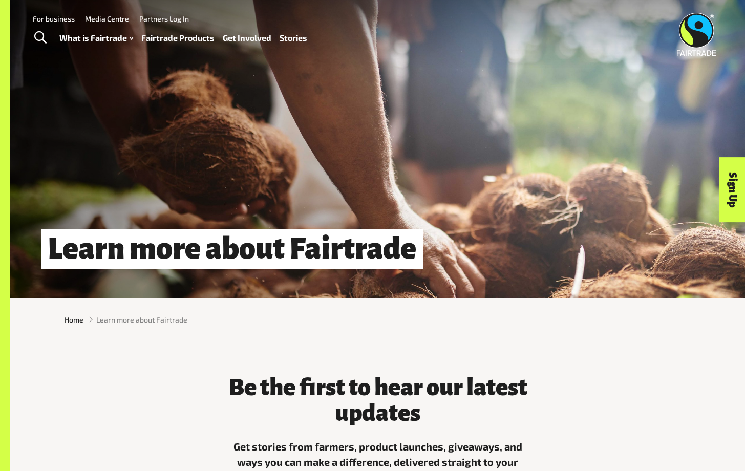 The image size is (745, 471). What do you see at coordinates (696, 34) in the screenshot?
I see `img: Fairtrade Australia New Zealand logo` at bounding box center [696, 34].